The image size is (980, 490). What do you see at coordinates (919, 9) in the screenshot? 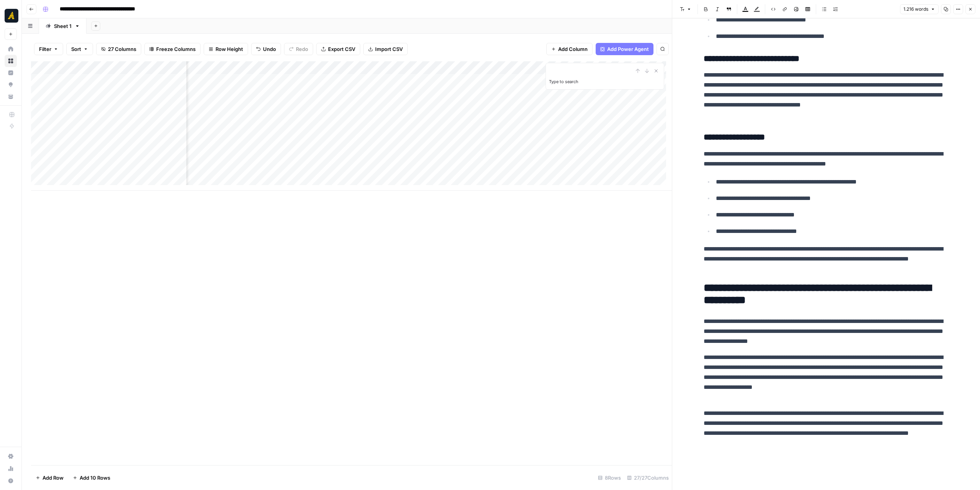
I see `button: 1.216 words` at bounding box center [919, 9].